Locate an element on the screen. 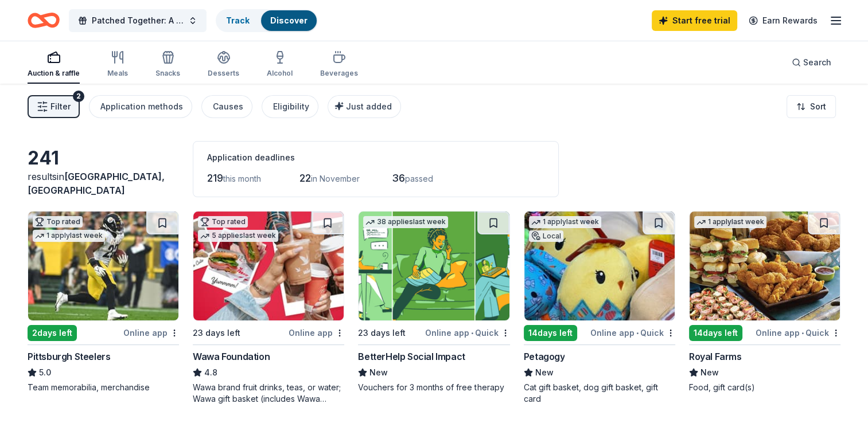  div: Team memorabilia, merchandise is located at coordinates (104, 387).